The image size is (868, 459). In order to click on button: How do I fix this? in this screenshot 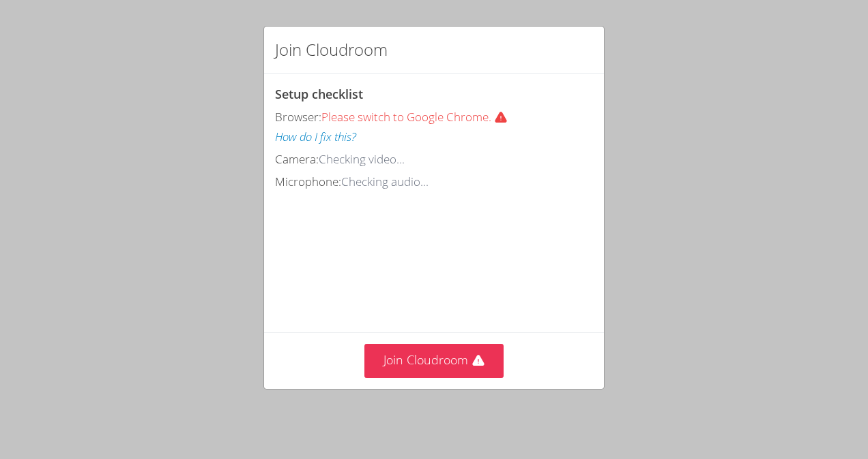, I will do `click(315, 137)`.